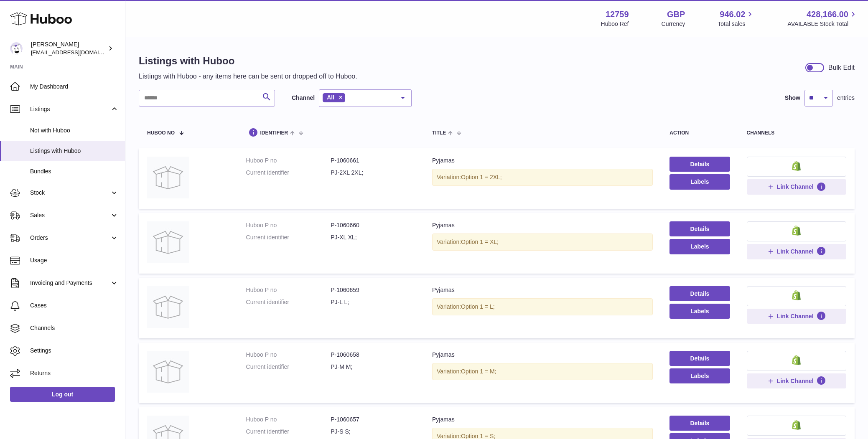 The height and width of the screenshot is (439, 868). Describe the element at coordinates (373, 367) in the screenshot. I see `dd: PJ-M M;` at that location.